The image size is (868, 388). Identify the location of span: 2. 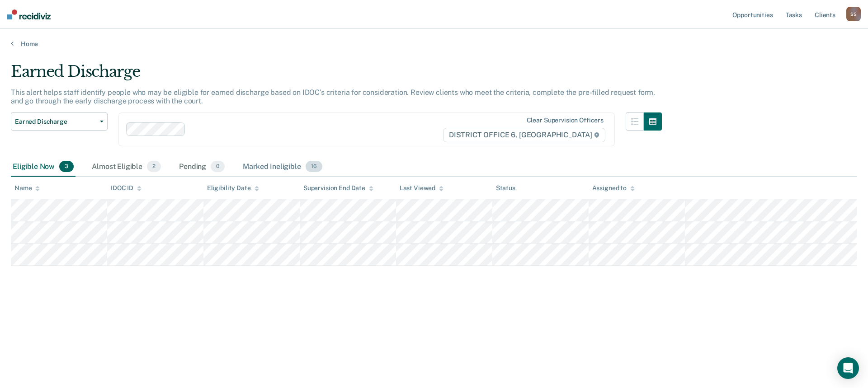
(154, 166).